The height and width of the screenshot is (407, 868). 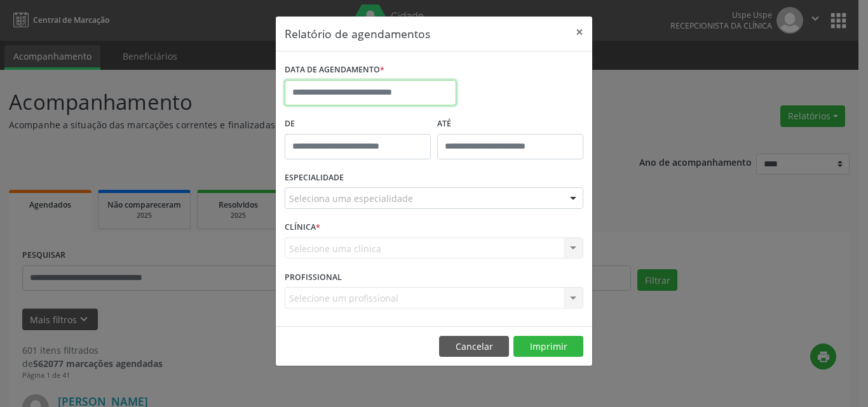 I want to click on label: ESPECIALIDADE, so click(x=314, y=178).